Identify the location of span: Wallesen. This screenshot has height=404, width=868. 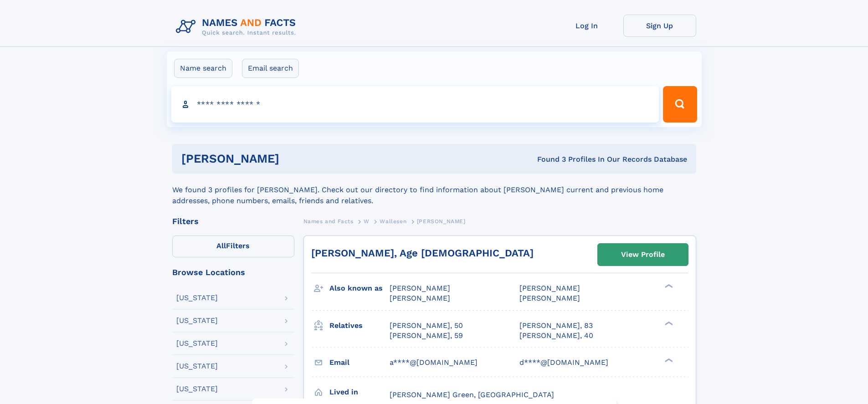
(393, 221).